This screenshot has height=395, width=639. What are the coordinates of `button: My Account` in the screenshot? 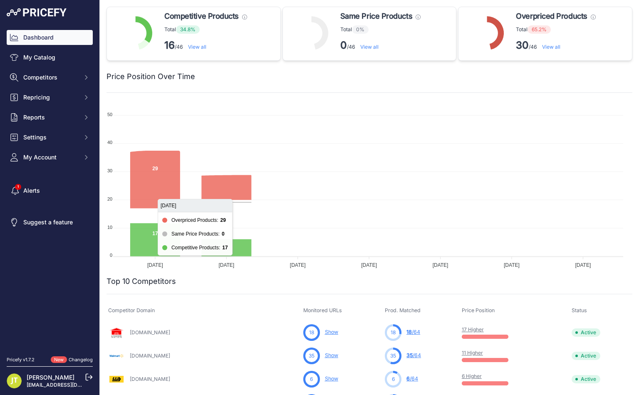 It's located at (49, 157).